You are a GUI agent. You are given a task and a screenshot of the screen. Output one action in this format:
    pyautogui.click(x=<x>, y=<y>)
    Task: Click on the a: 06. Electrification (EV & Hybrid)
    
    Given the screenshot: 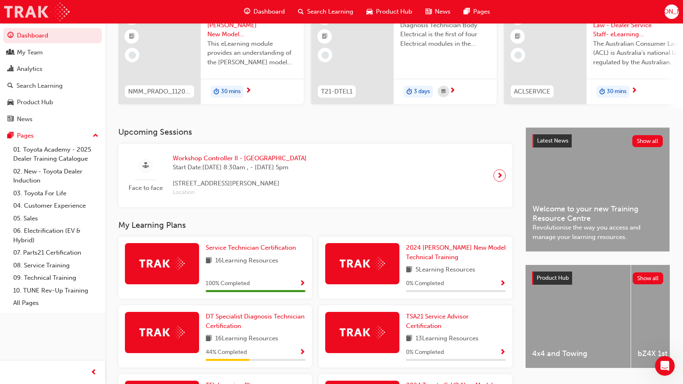 What is the action you would take?
    pyautogui.click(x=56, y=235)
    